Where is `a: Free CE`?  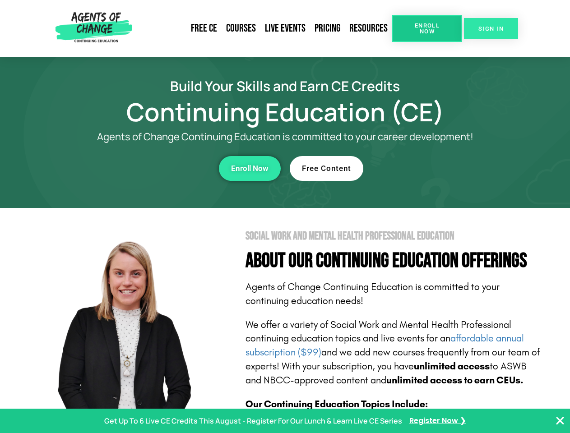 a: Free CE is located at coordinates (204, 28).